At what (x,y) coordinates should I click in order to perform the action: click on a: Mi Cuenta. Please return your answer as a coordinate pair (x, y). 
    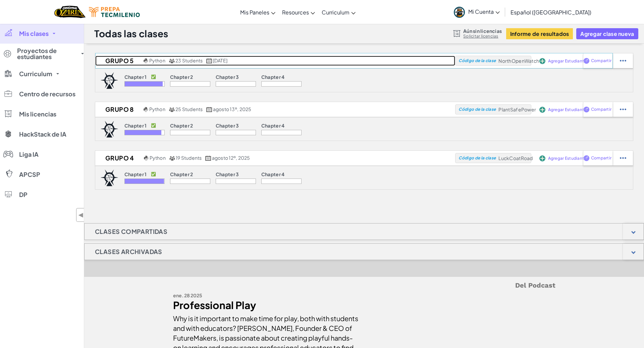
    Looking at the image, I should click on (476, 12).